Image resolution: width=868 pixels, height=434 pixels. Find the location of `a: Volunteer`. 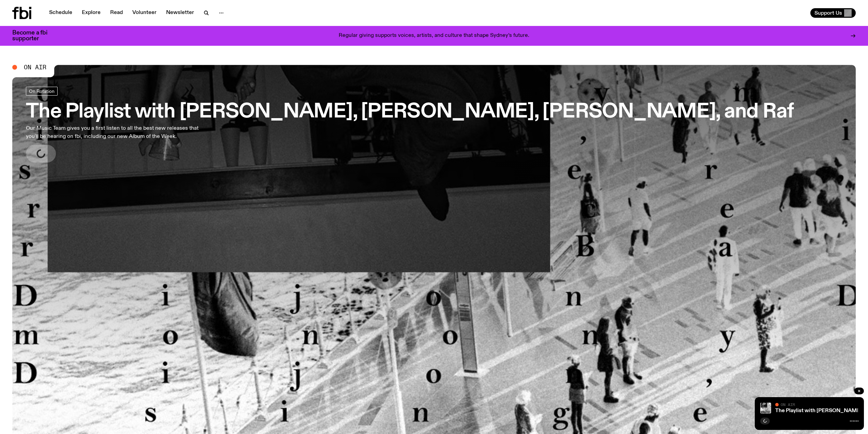

a: Volunteer is located at coordinates (145, 13).